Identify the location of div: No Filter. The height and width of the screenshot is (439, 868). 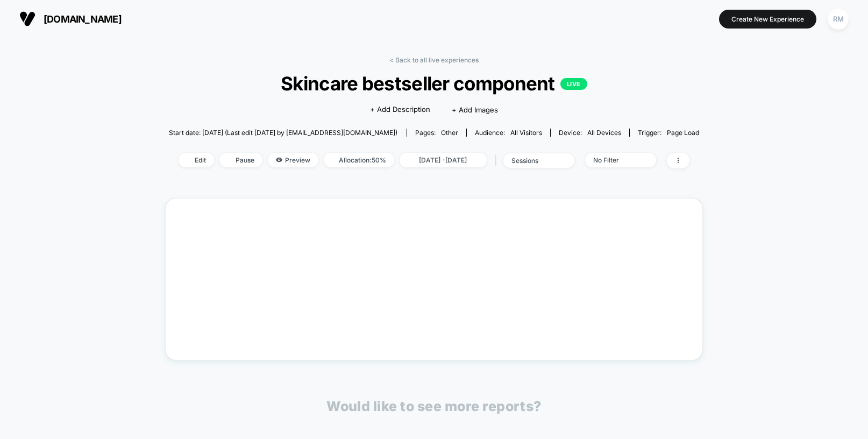
(615, 160).